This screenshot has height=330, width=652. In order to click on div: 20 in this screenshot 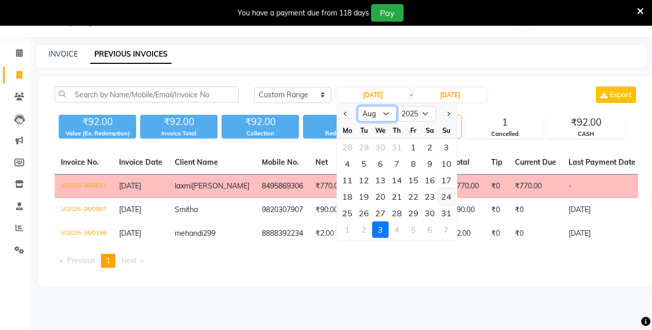, I will do `click(380, 197)`.